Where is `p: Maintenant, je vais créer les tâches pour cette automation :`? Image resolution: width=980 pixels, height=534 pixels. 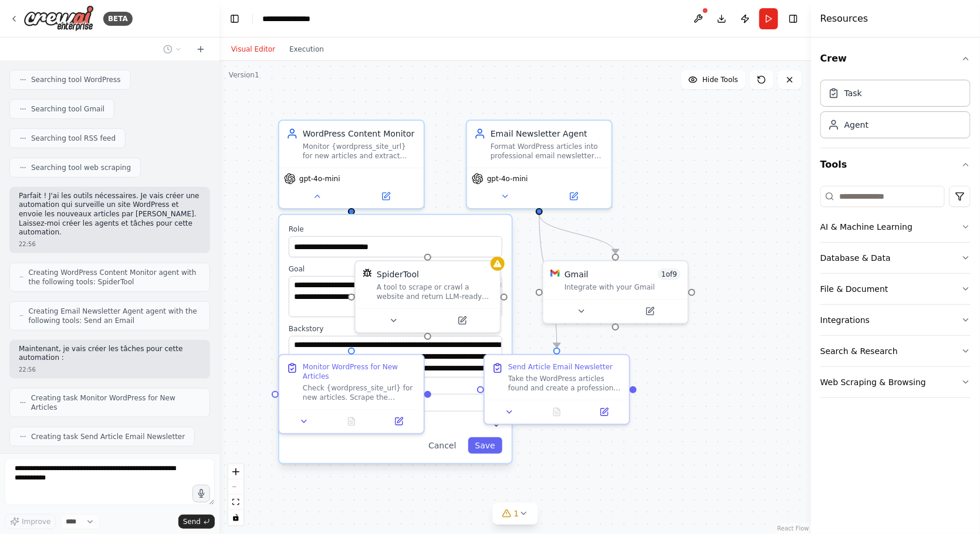 p: Maintenant, je vais créer les tâches pour cette automation : is located at coordinates (110, 354).